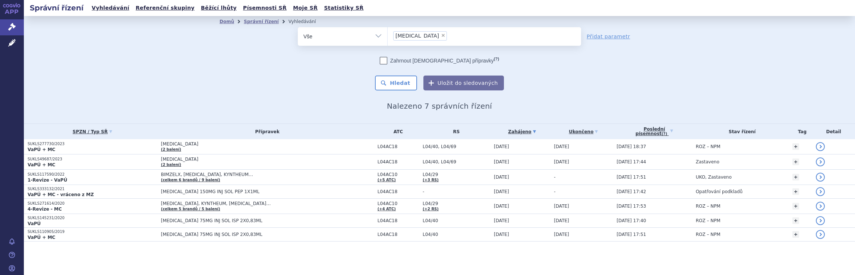  Describe the element at coordinates (833, 132) in the screenshot. I see `th: Detail` at that location.